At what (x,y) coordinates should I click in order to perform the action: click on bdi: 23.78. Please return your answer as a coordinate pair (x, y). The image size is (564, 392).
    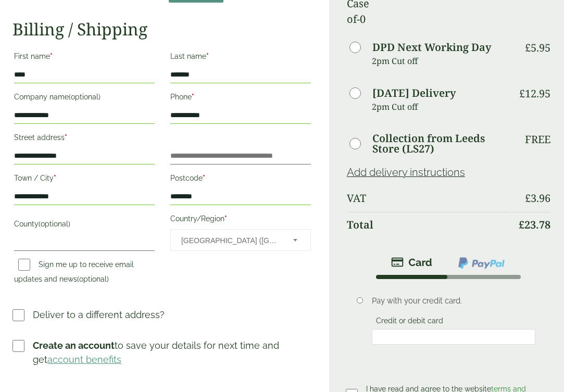
    Looking at the image, I should click on (534, 225).